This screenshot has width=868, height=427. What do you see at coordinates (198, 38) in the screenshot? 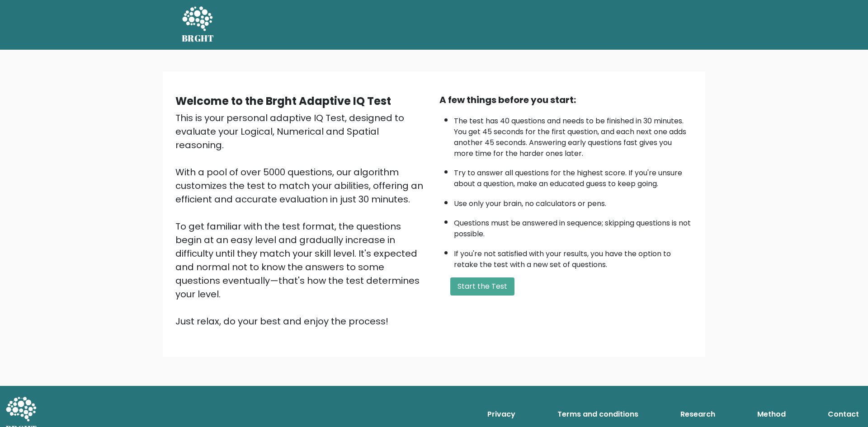
I see `h5: BRGHT` at bounding box center [198, 38].